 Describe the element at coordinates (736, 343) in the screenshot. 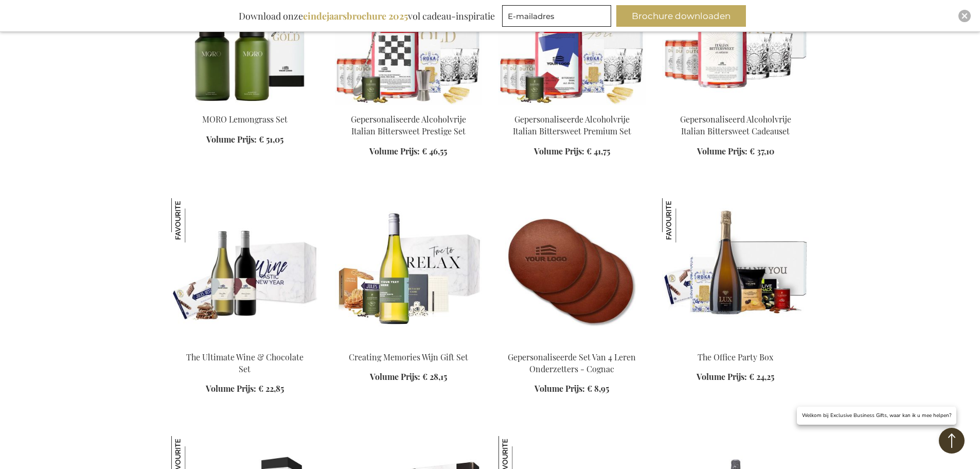

I see `a: The Office Party Box The Office Party Box` at that location.